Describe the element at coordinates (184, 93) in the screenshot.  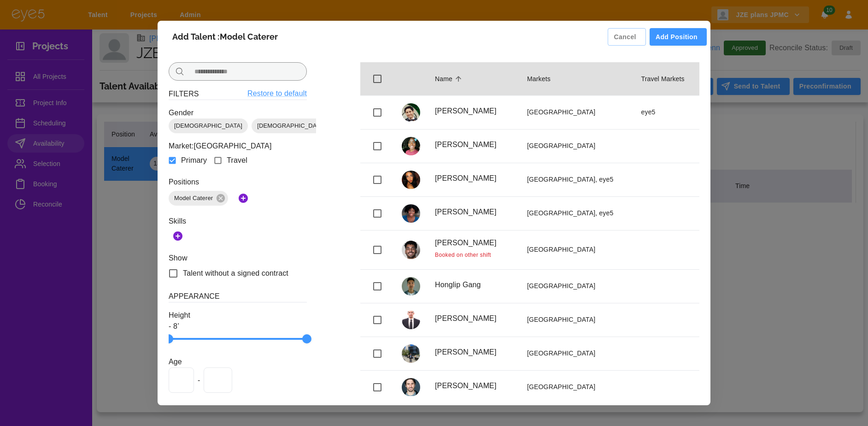
I see `h6: Filters` at that location.